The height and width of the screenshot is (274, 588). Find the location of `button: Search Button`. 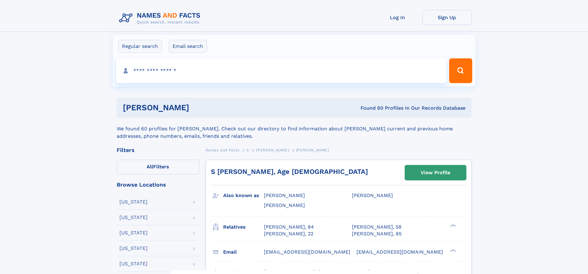

button: Search Button is located at coordinates (461, 71).